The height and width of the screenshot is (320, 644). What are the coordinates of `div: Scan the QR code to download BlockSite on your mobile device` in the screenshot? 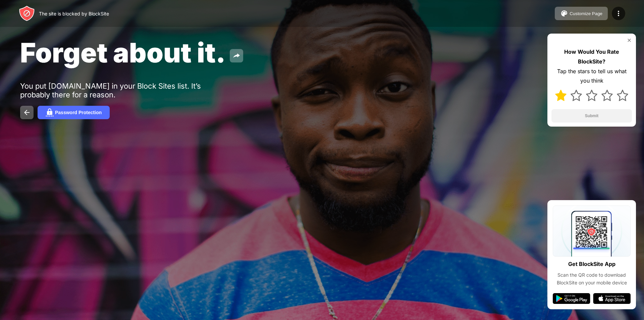 It's located at (591, 279).